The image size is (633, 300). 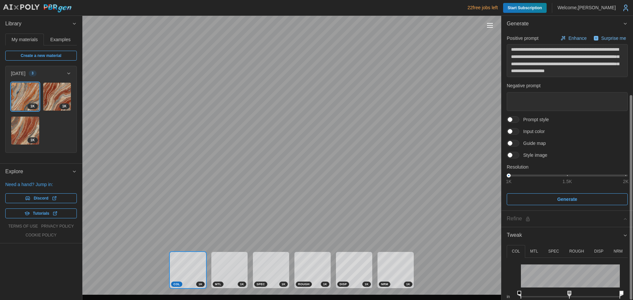 What do you see at coordinates (218, 284) in the screenshot?
I see `span: MTL` at bounding box center [218, 284].